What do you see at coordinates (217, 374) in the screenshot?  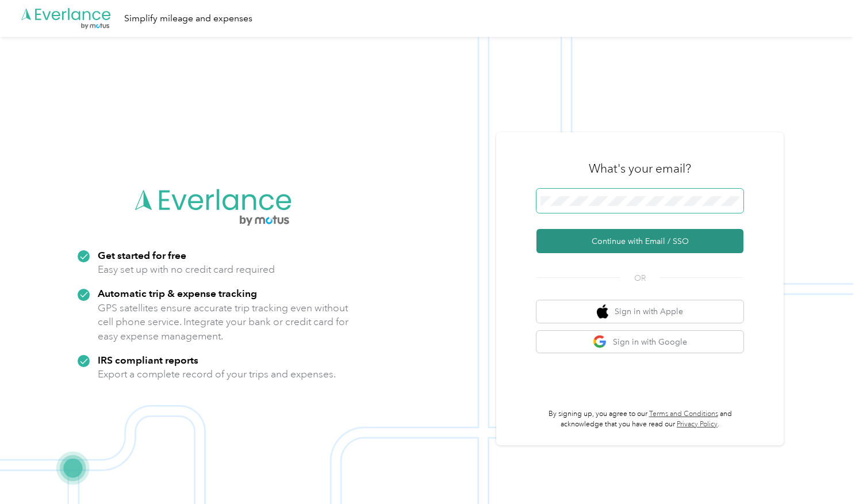 I see `p: Export a complete record of your trips and expenses.` at bounding box center [217, 374].